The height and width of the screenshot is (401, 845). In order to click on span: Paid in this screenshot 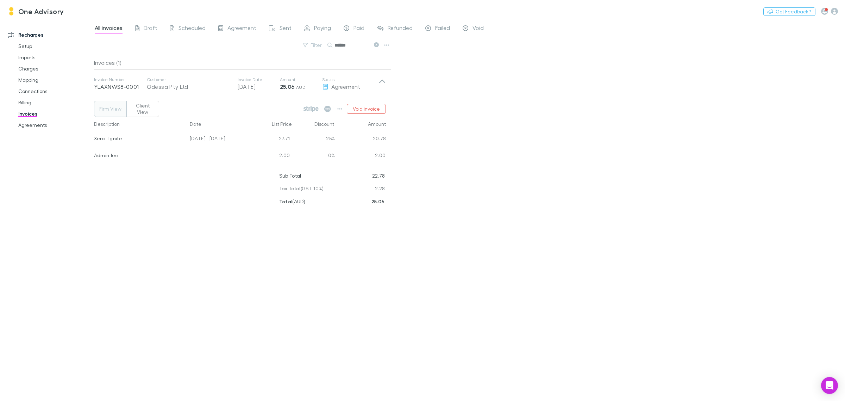, I will do `click(359, 29)`.